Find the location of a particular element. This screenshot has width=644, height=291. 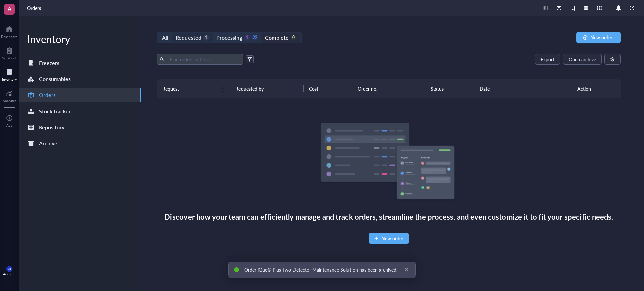

div: Consumables is located at coordinates (55, 79).